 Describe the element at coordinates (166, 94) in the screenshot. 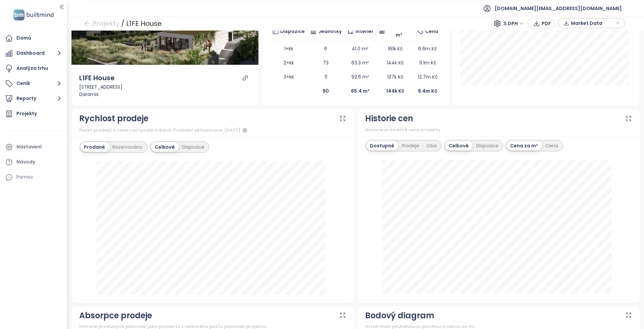

I see `div: Daramis` at that location.